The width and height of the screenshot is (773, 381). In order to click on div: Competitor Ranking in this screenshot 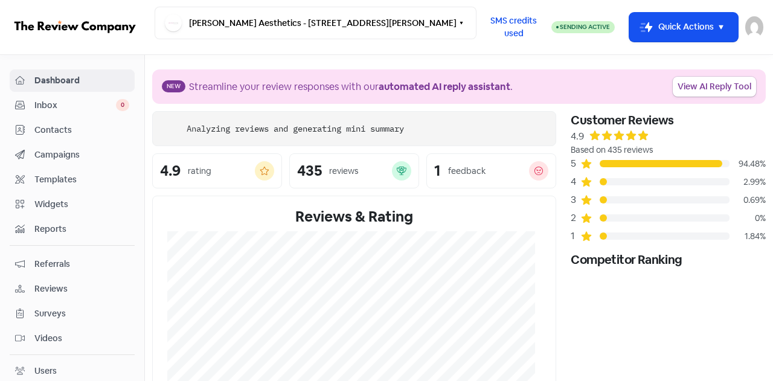, I will do `click(668, 260)`.